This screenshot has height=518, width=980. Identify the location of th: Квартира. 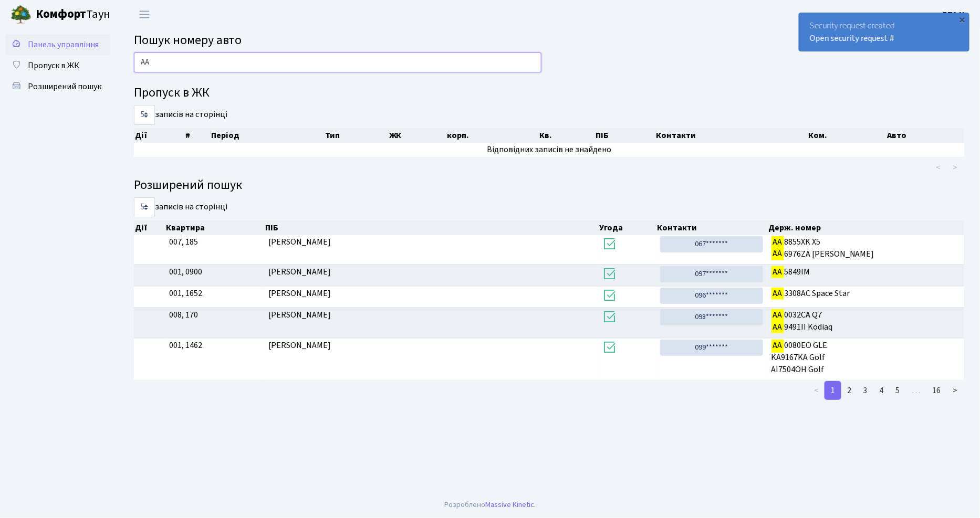
(215, 228).